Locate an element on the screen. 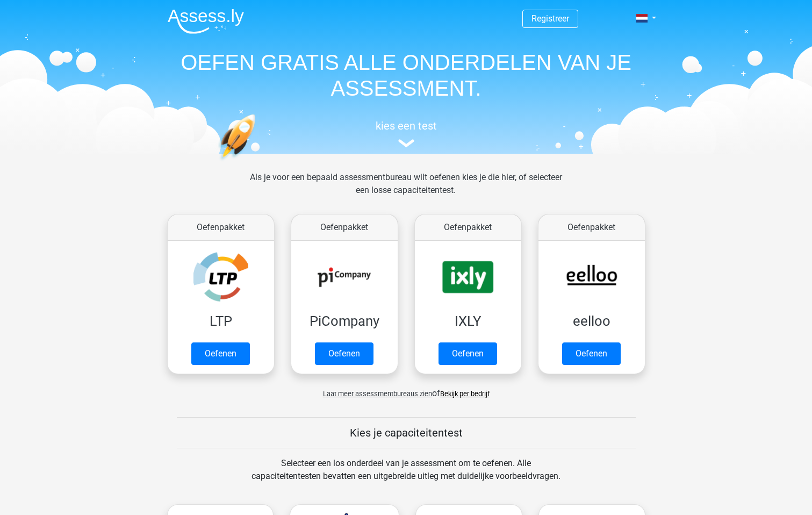  img: oefenen is located at coordinates (257, 163).